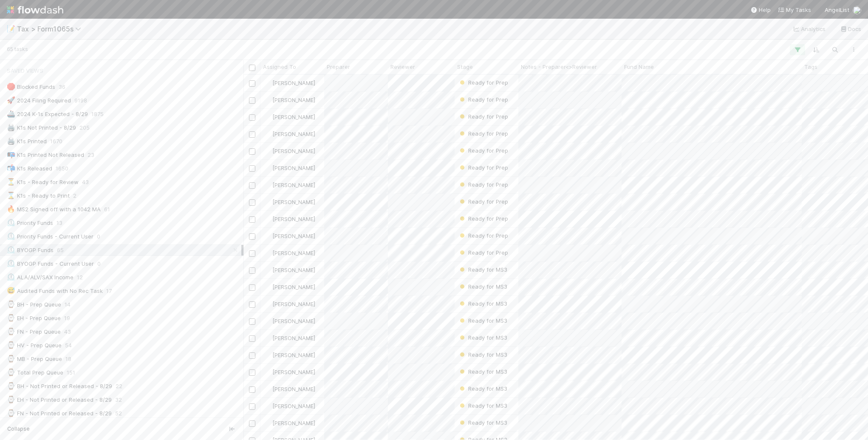 This screenshot has width=868, height=440. Describe the element at coordinates (34, 305) in the screenshot. I see `div: BH - Prep Queue` at that location.